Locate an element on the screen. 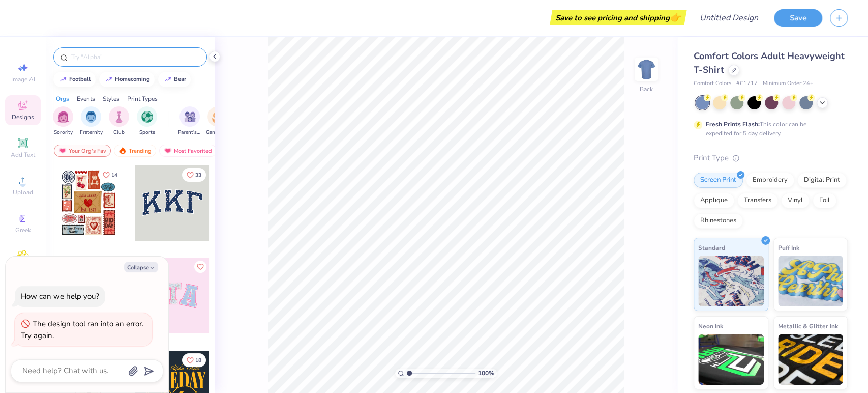  span: Minimum Order: 24 + is located at coordinates (788, 84).